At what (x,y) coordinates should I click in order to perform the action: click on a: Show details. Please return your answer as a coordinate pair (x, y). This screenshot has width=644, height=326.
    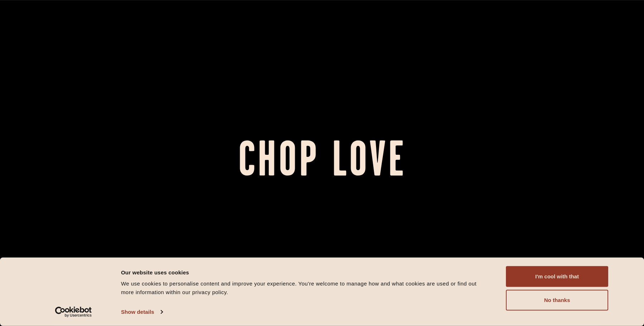
    Looking at the image, I should click on (142, 312).